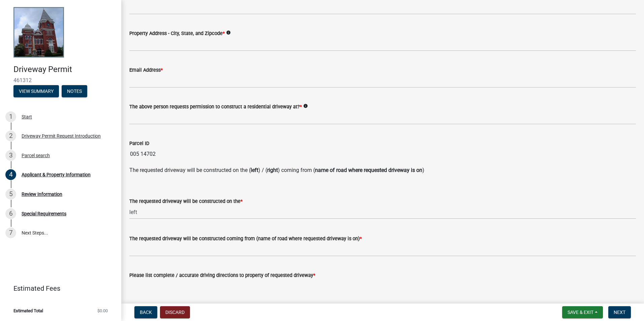 The width and height of the screenshot is (644, 321). What do you see at coordinates (42, 195) in the screenshot?
I see `div: Review Information` at bounding box center [42, 195].